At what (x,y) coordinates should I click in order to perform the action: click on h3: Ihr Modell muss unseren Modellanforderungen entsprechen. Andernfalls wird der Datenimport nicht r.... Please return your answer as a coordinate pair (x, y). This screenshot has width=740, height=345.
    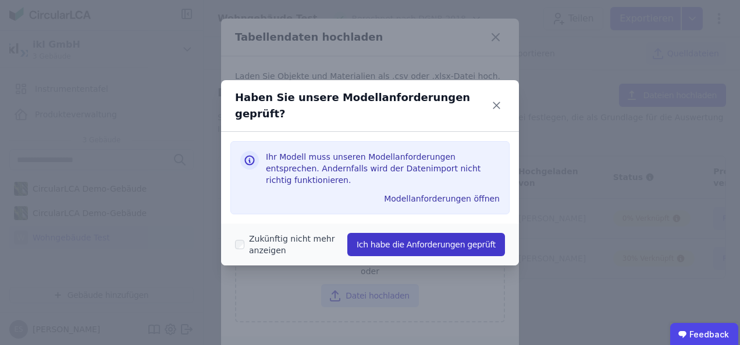
    Looking at the image, I should click on (383, 169).